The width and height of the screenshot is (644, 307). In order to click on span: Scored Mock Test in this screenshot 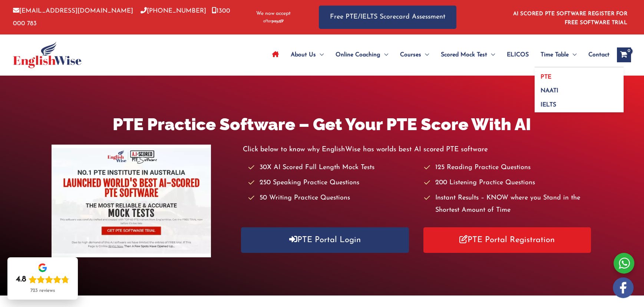, I will do `click(464, 55)`.